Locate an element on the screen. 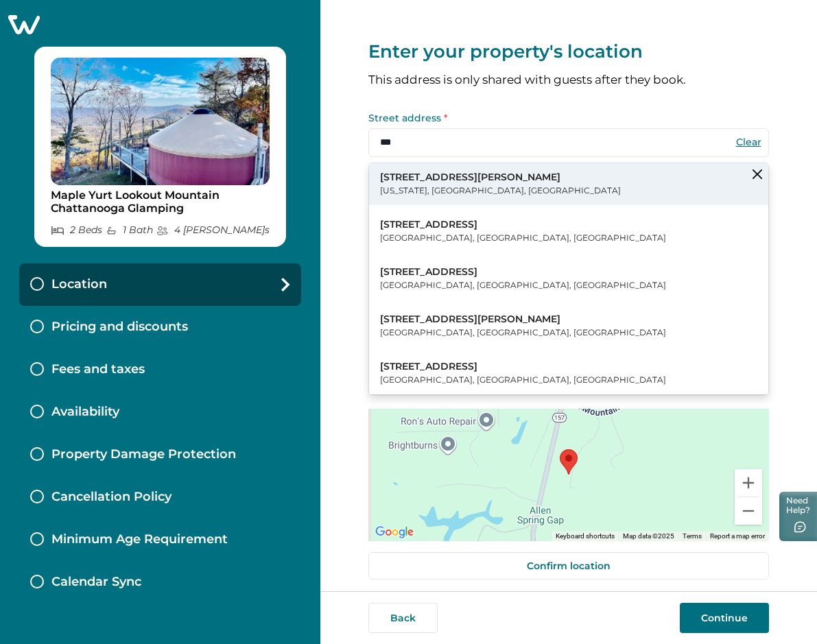 The width and height of the screenshot is (817, 644). p: 2 Bed s is located at coordinates (76, 230).